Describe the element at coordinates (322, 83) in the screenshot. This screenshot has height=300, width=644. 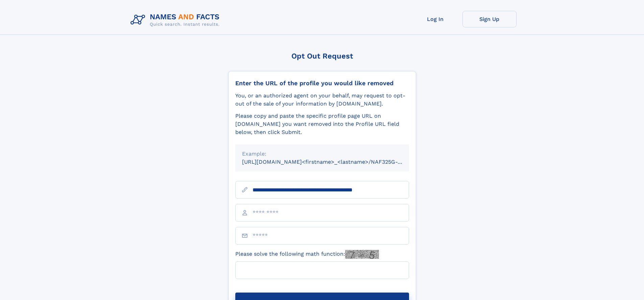
I see `div: Enter the URL of the profile you would like removed` at that location.